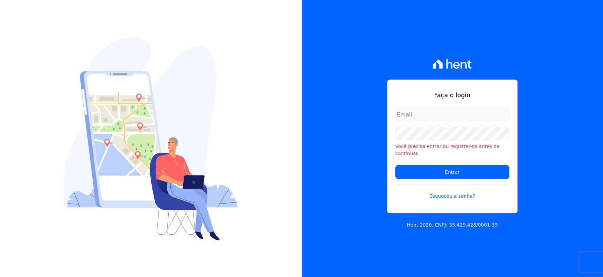 The width and height of the screenshot is (603, 277). What do you see at coordinates (151, 139) in the screenshot?
I see `img: Login` at bounding box center [151, 139].